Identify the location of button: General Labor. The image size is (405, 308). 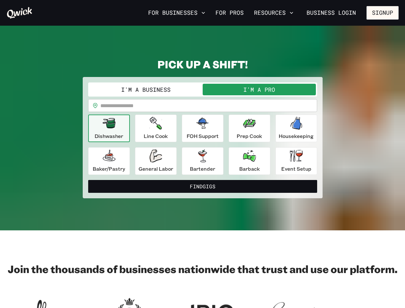
(156, 161).